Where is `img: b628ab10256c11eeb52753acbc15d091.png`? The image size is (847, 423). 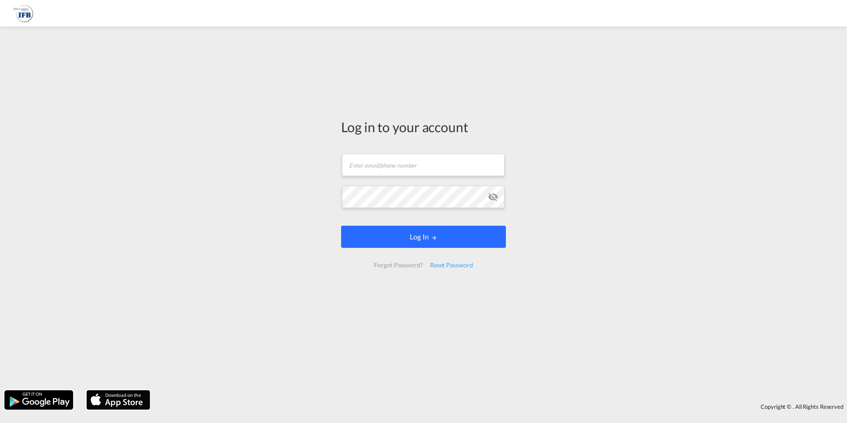
img: b628ab10256c11eeb52753acbc15d091.png is located at coordinates (23, 13).